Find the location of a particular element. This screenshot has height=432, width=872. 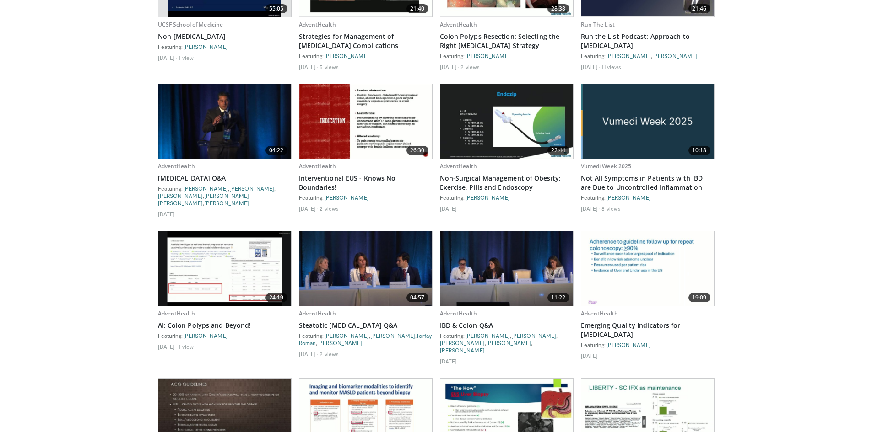

a: 10:18 is located at coordinates (647, 121).